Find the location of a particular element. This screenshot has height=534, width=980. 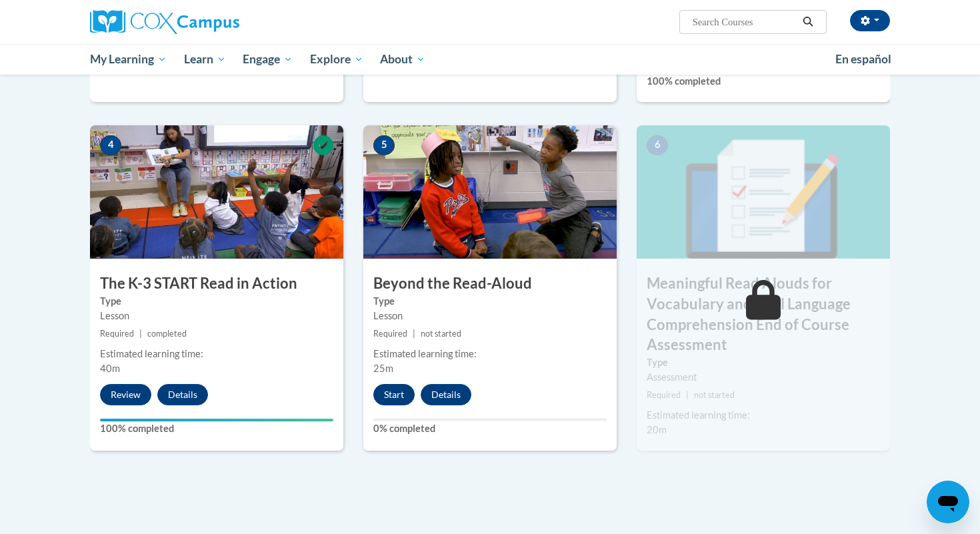

span: 6 is located at coordinates (657, 146).